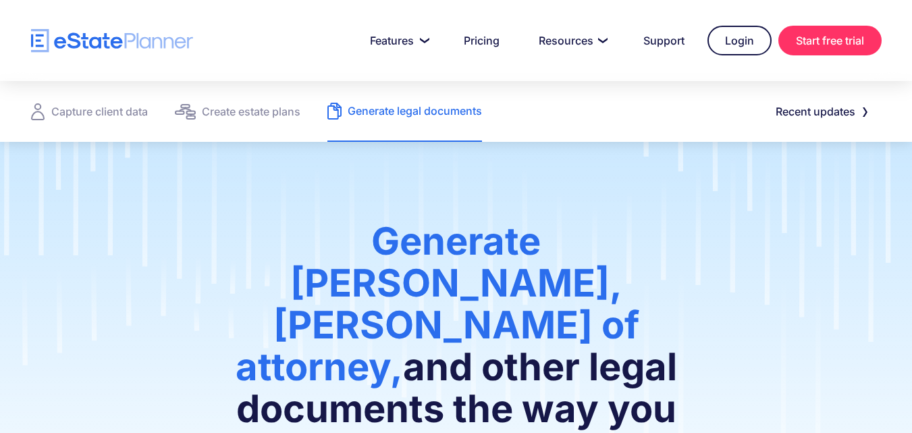  What do you see at coordinates (815, 111) in the screenshot?
I see `div: Recent updates` at bounding box center [815, 111].